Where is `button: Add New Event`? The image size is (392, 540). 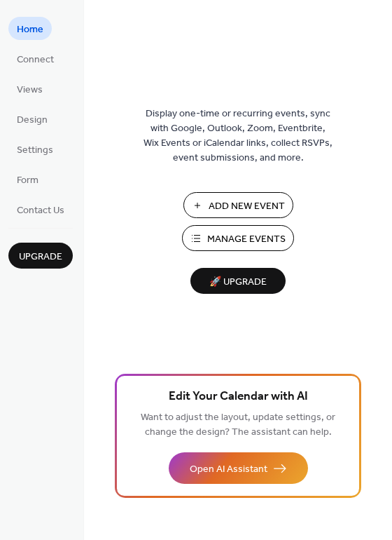 button: Add New Event is located at coordinates (238, 205).